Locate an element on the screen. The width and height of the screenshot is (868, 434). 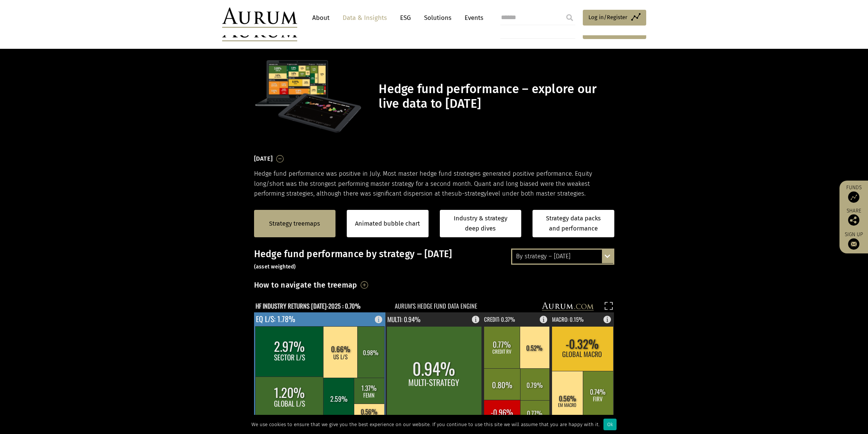
a: Industry & strategy deep dives is located at coordinates (481, 224).